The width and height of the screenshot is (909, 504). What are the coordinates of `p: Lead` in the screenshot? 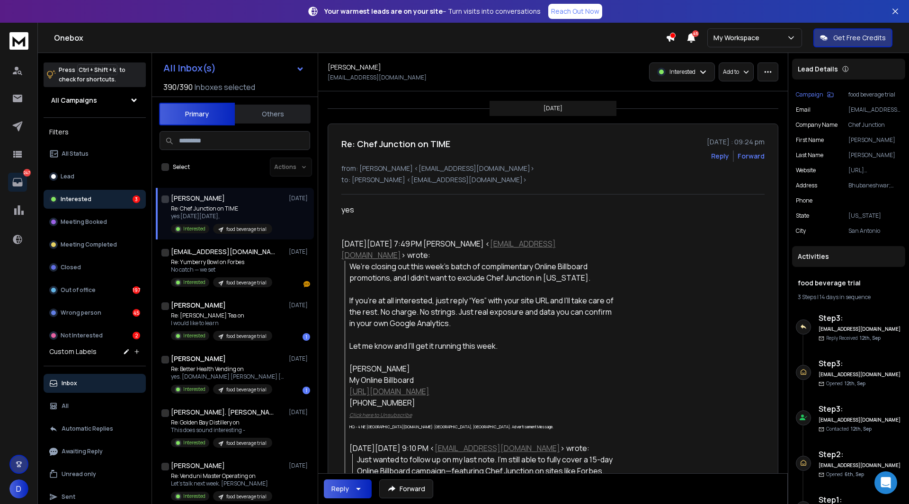 It's located at (67, 177).